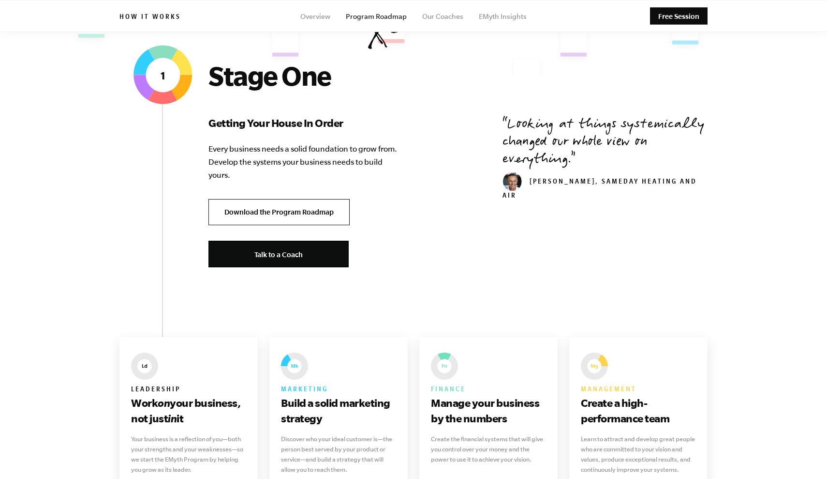 Image resolution: width=827 pixels, height=479 pixels. Describe the element at coordinates (489, 389) in the screenshot. I see `h6: Finance` at that location.